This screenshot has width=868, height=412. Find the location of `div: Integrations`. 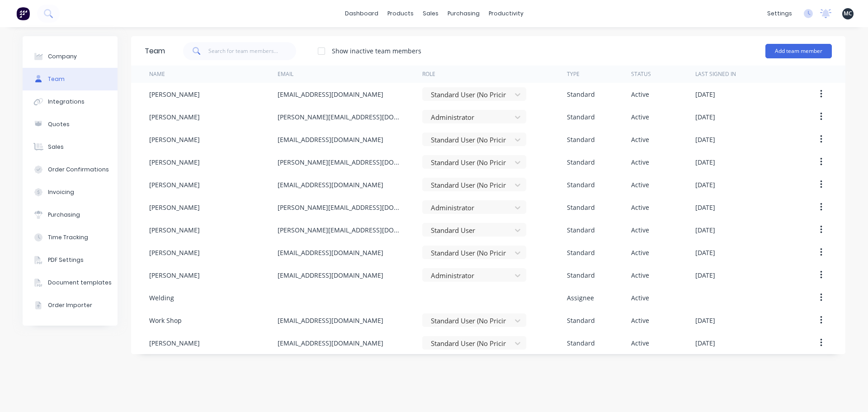

div: Integrations is located at coordinates (66, 102).